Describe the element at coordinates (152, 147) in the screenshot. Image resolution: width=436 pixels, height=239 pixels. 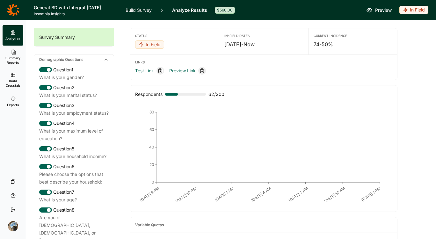
I see `tspan: 40` at that location.